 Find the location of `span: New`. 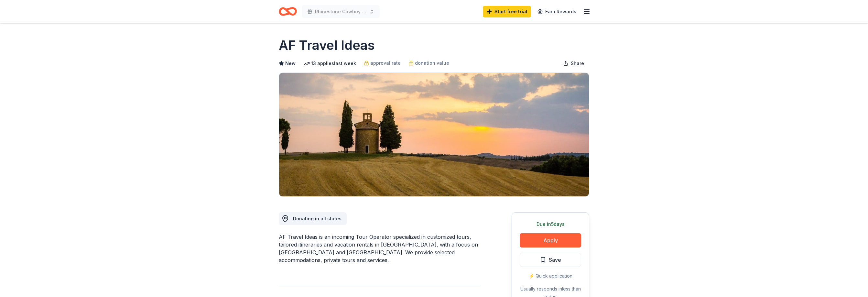

span: New is located at coordinates (291, 63).